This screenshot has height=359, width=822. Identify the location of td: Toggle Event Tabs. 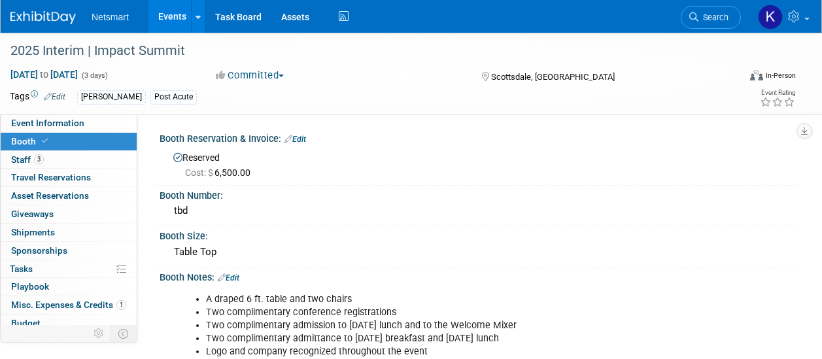
(124, 334).